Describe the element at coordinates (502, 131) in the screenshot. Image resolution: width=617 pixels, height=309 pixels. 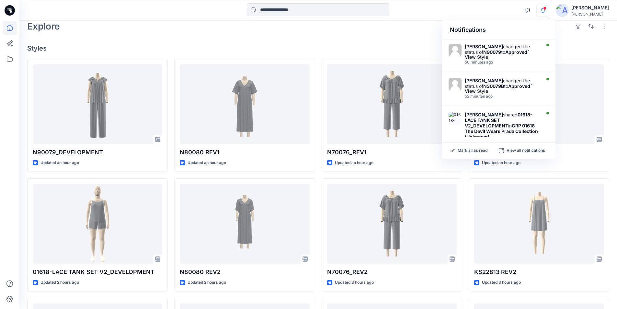
I see `strong: GRP 01618 The Devil Wears Prada Collection (Unknown)` at that location.